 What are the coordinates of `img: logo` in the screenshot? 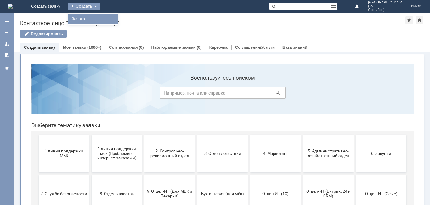 It's located at (10, 6).